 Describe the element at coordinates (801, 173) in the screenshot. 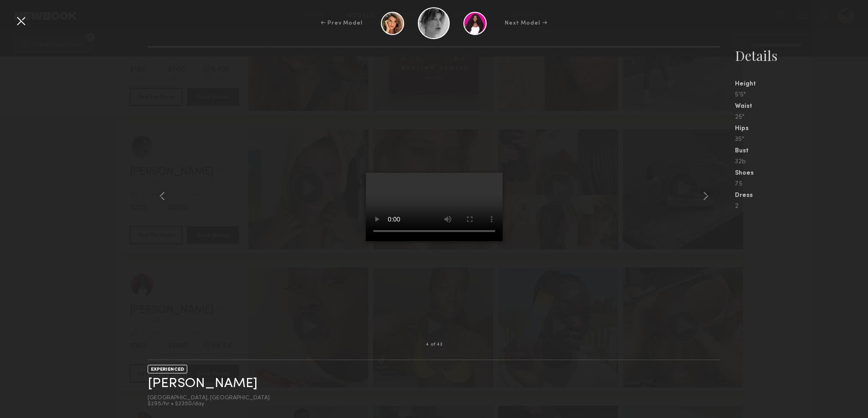

I see `div: Shoes` at that location.